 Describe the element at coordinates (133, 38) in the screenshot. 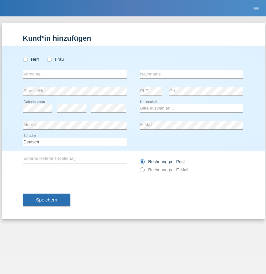

I see `h1: Kund*in hinzufügen` at that location.